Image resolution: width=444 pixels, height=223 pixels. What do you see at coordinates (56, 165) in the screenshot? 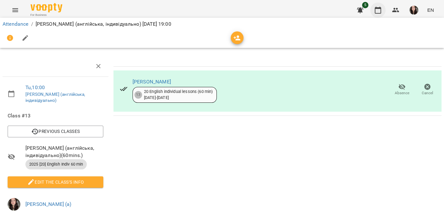
I see `span: 2025 [20] English Indiv 60 min` at bounding box center [56, 165].